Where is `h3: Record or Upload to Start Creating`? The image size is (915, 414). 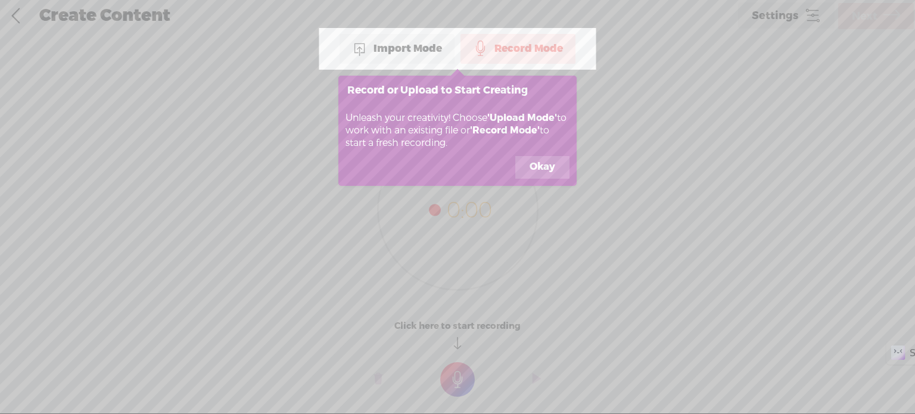 h3: Record or Upload to Start Creating is located at coordinates (457, 90).